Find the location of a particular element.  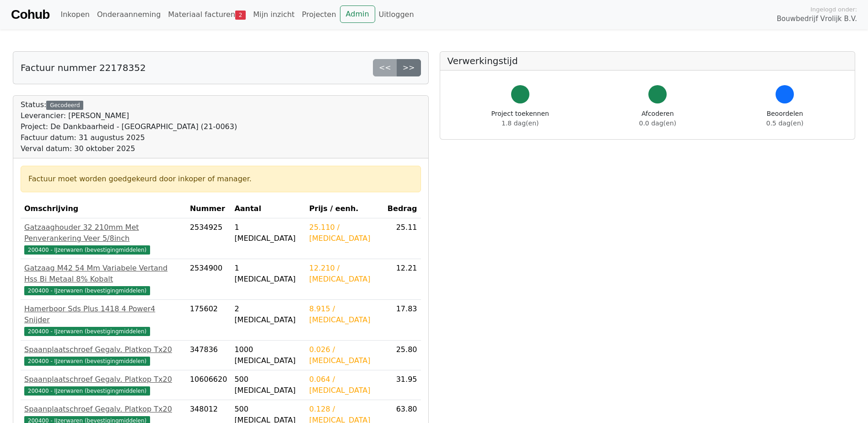

span: 0.5 dag(en) is located at coordinates (785, 123).